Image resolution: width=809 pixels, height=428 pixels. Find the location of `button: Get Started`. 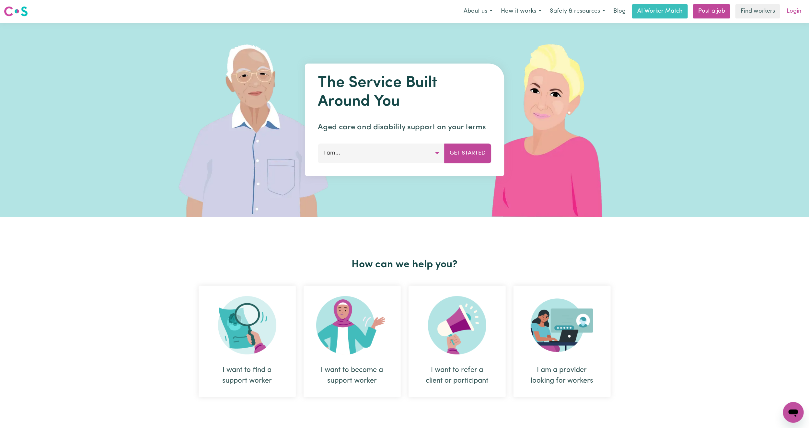

button: Get Started is located at coordinates (467, 153).